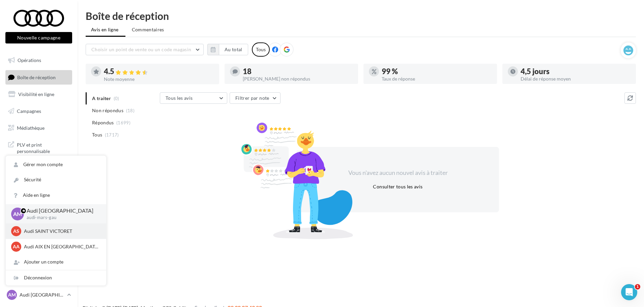 This screenshot has width=644, height=307. I want to click on span: Non répondus, so click(108, 111).